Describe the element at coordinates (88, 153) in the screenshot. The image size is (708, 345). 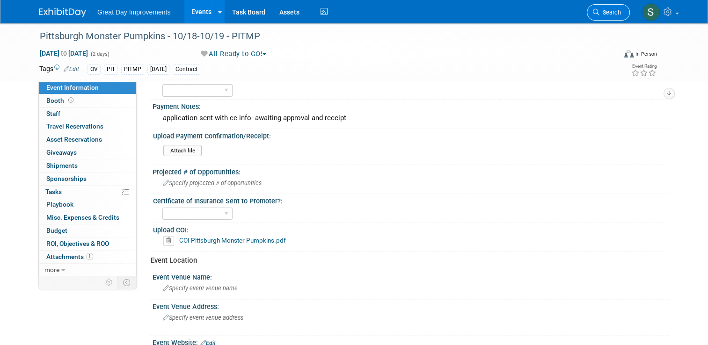
I see `a: Giveaways` at that location.